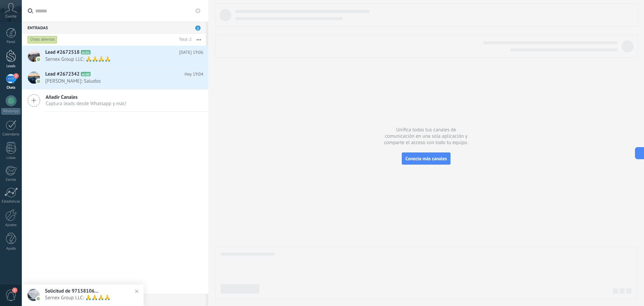 This screenshot has width=644, height=306. Describe the element at coordinates (11, 248) in the screenshot. I see `div: Ayuda` at that location.